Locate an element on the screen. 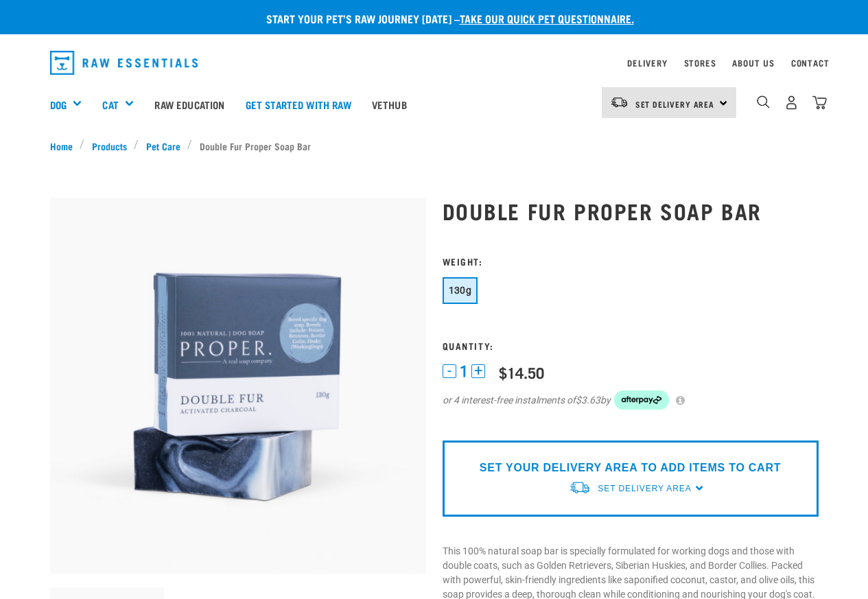 The image size is (868, 599). img: Raw Essentials Logo is located at coordinates (124, 62).